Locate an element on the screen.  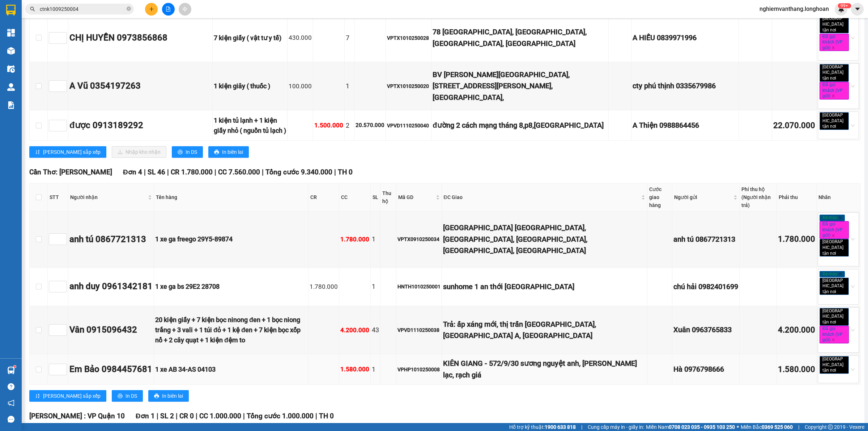
span: plus is located at coordinates (152, 9).